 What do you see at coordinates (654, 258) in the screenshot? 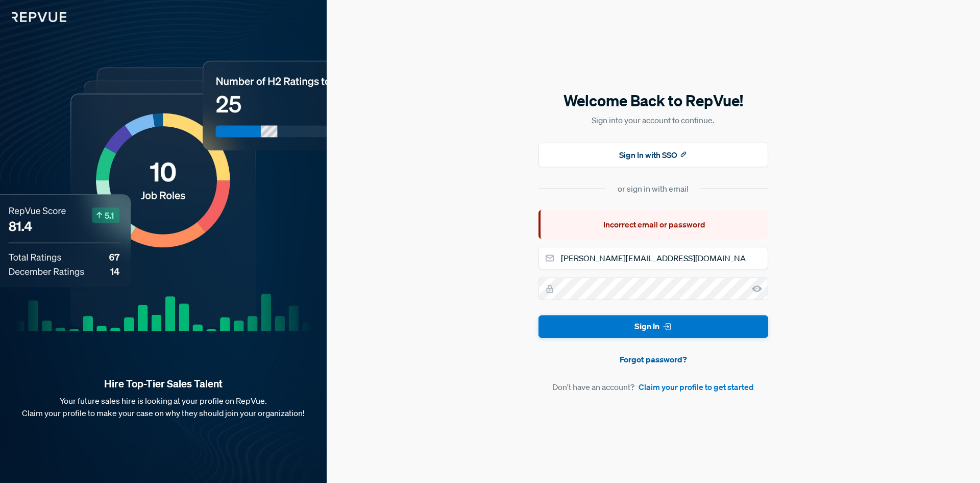
I see `input: Email address` at bounding box center [654, 258].